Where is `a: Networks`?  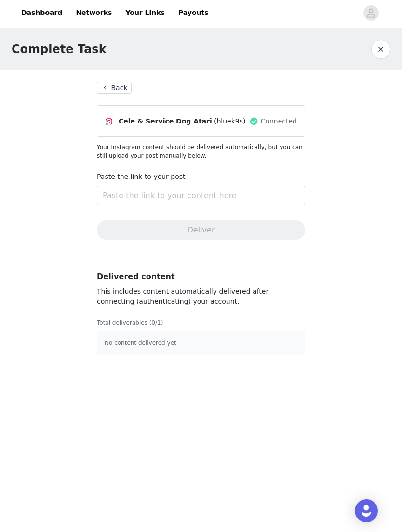 a: Networks is located at coordinates (94, 13).